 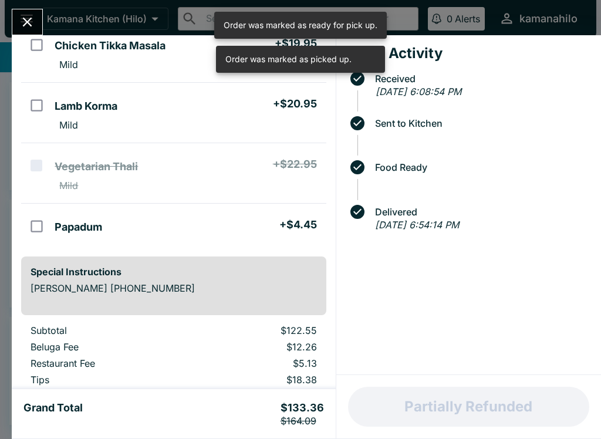 I want to click on h5: Chicken Tikka Masala, so click(x=110, y=46).